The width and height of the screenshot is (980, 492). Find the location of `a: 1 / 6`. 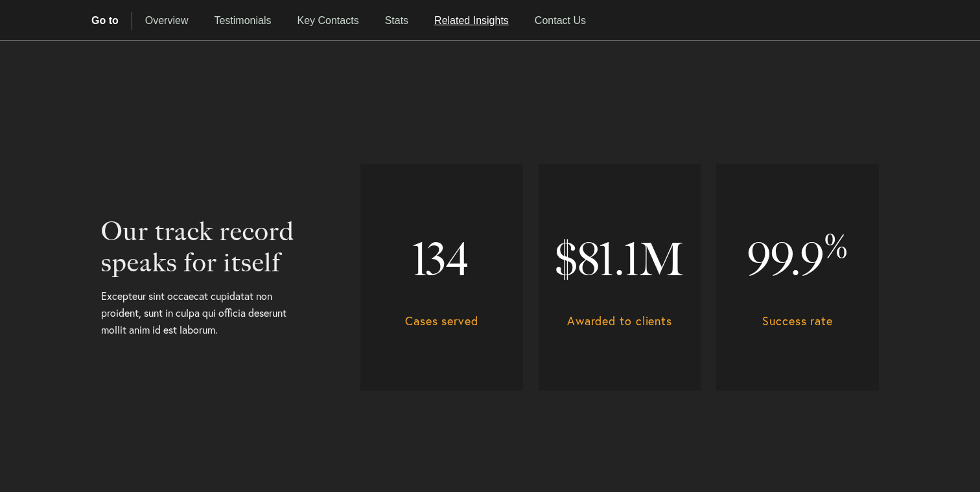

a: 1 / 6 is located at coordinates (167, 20).